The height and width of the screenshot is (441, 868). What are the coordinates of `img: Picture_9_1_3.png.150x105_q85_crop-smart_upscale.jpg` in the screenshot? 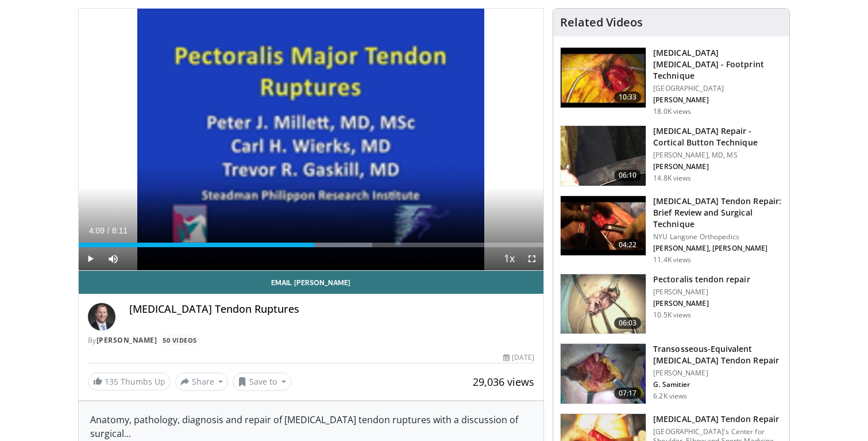 It's located at (603, 77).